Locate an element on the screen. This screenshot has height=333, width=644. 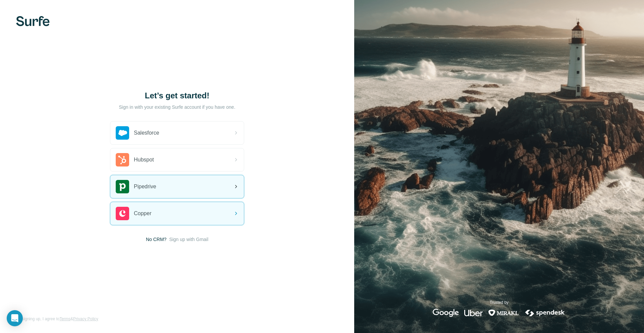
img: uber's logo is located at coordinates (473, 313).